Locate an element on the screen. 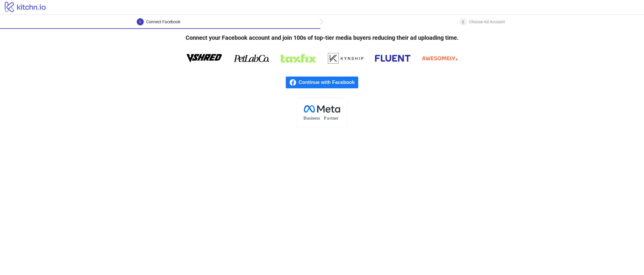 The height and width of the screenshot is (275, 644). span: 1 is located at coordinates (140, 22).